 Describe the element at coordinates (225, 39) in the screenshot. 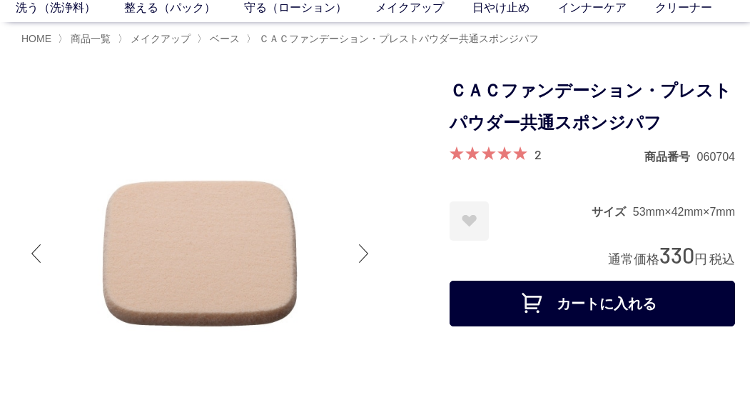

I see `span: ベース` at that location.